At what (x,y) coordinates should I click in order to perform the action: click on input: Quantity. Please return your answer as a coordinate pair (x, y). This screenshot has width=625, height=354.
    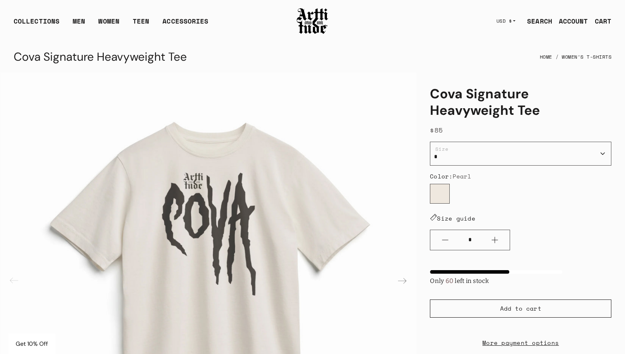
    Looking at the image, I should click on (470, 240).